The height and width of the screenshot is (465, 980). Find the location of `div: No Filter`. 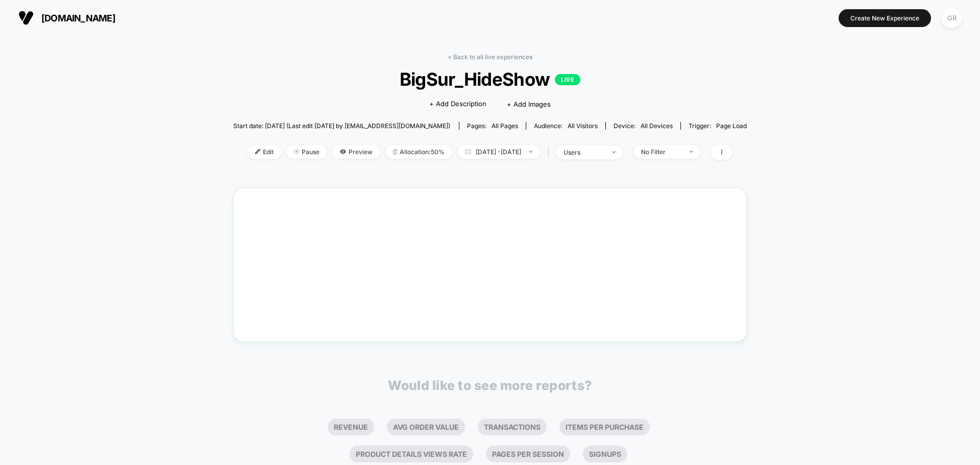

div: No Filter is located at coordinates (661, 151).